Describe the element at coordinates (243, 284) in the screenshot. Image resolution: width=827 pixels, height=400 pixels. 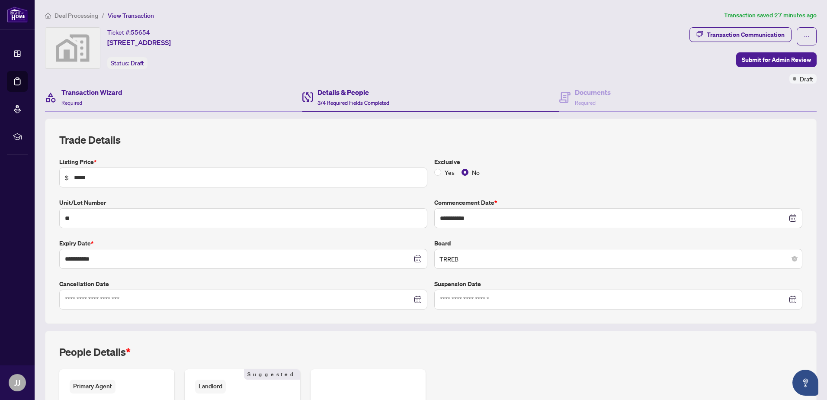
I see `label: Cancellation Date` at that location.